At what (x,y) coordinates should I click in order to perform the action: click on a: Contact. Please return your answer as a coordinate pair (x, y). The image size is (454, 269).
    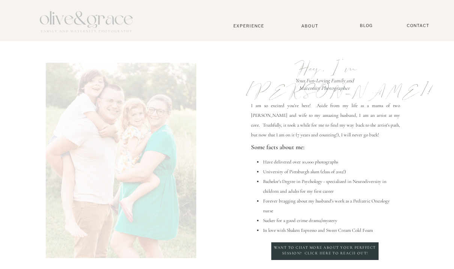
    Looking at the image, I should click on (418, 26).